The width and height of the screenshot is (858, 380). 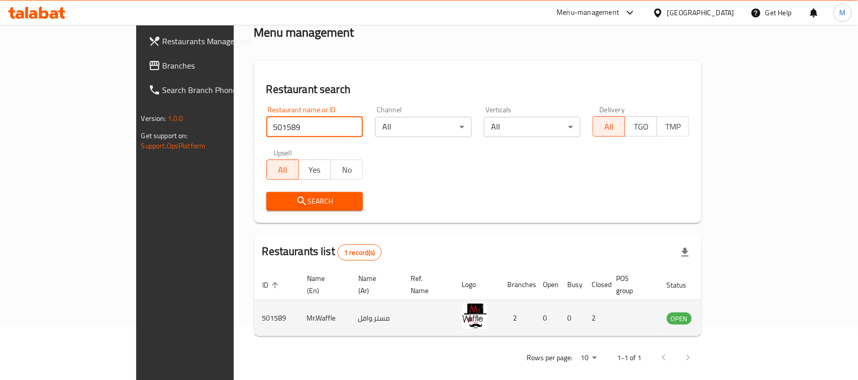 What do you see at coordinates (322, 285) in the screenshot?
I see `span: Name (En)` at bounding box center [322, 285].